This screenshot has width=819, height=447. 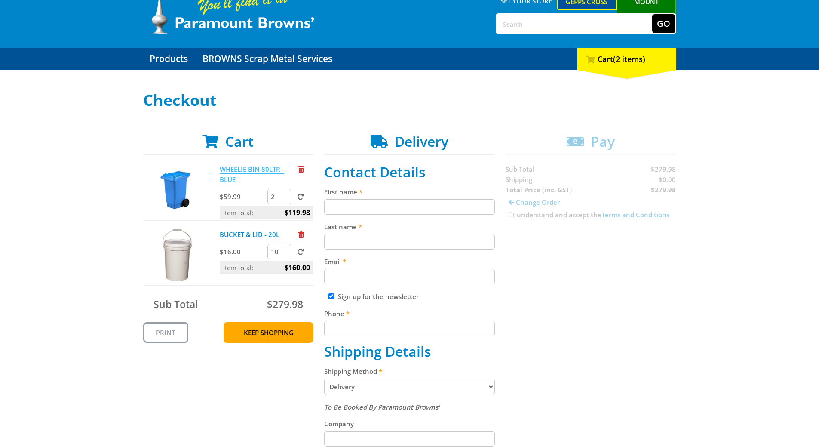 I want to click on h2: Contact Details, so click(x=409, y=172).